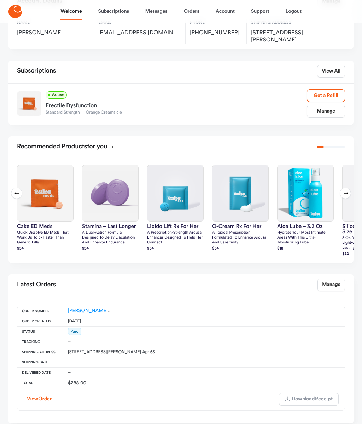 The image size is (362, 424). I want to click on a: O-Cream Rx for HerO-Cream Rx for HerA topical prescription formulated to enhance arousal and sens..., so click(240, 208).